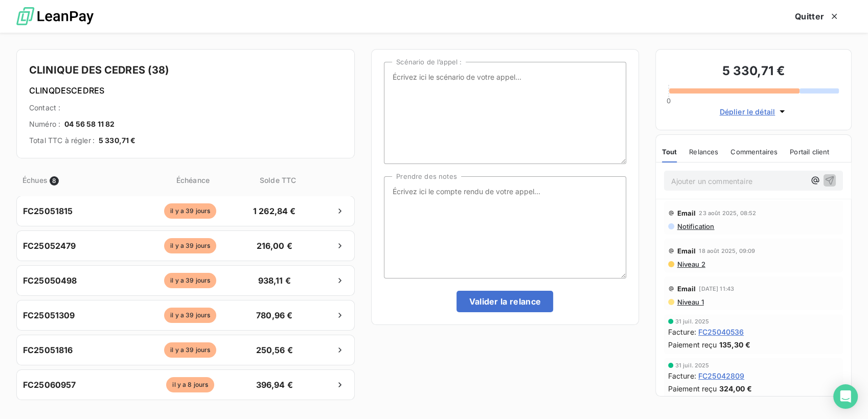 Image resolution: width=868 pixels, height=419 pixels. I want to click on h6: CLINQDESCEDRES, so click(185, 90).